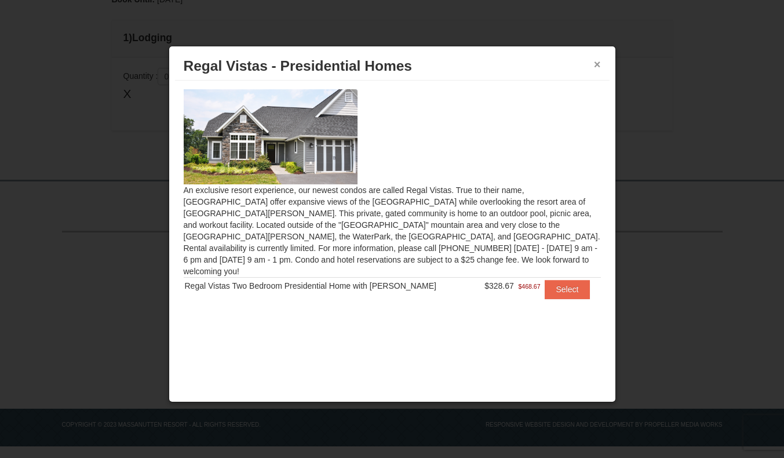 This screenshot has width=784, height=458. Describe the element at coordinates (529, 286) in the screenshot. I see `span: $468.67` at that location.